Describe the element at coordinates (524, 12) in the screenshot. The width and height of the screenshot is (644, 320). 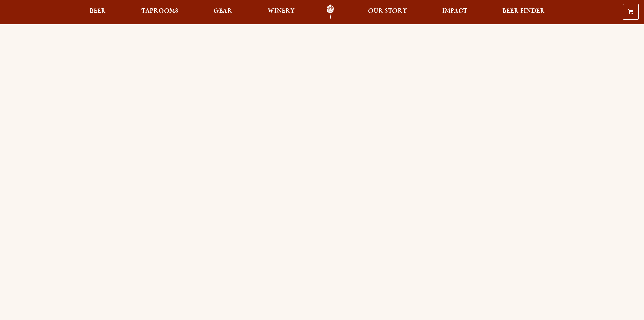
I see `a: Beer Finder` at that location.